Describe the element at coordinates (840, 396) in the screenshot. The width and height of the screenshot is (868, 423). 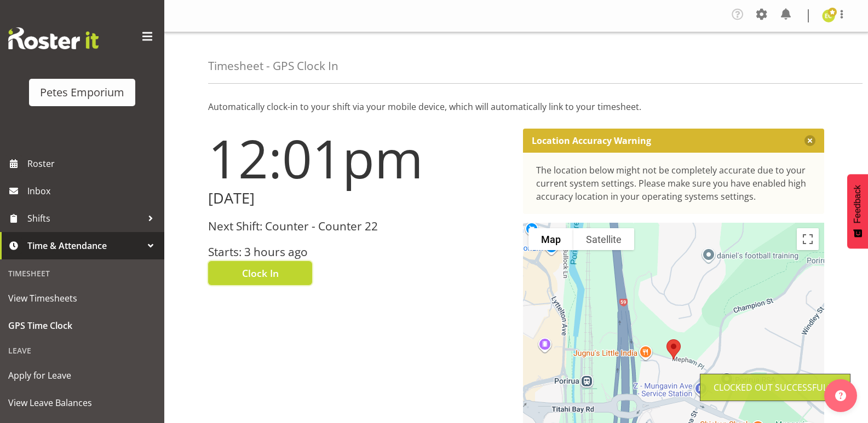
I see `img: help-xxl-2.png` at that location.